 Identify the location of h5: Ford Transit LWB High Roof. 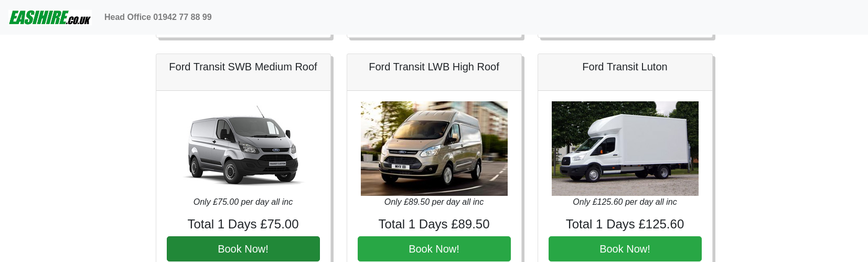
(434, 67).